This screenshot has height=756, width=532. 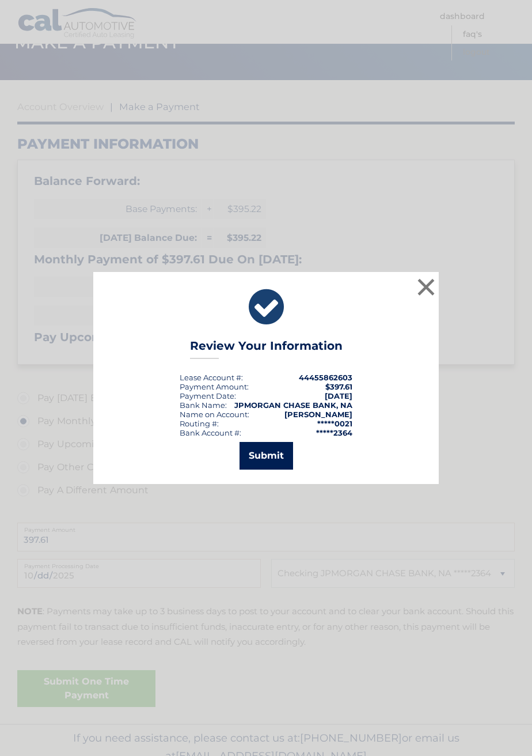 I want to click on div: Name on Account:, so click(x=214, y=414).